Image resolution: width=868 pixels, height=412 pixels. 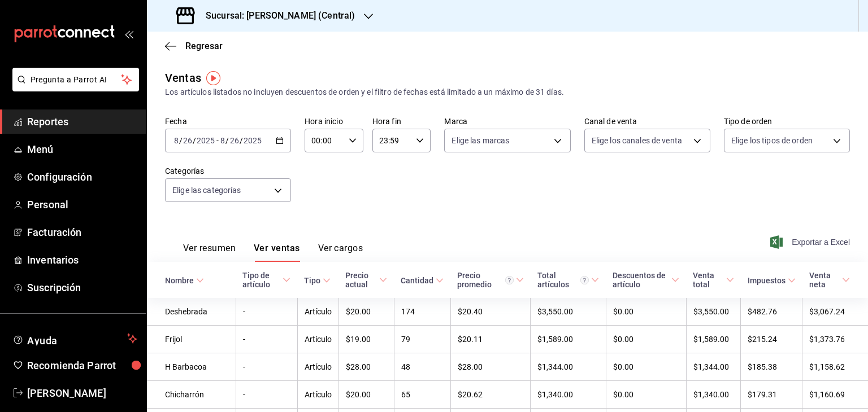 What do you see at coordinates (261, 280) in the screenshot?
I see `div: Tipo de artículo` at bounding box center [261, 280].